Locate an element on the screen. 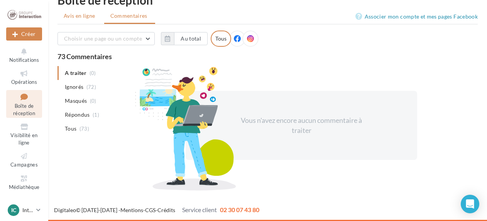  div: Tous is located at coordinates (221, 39).